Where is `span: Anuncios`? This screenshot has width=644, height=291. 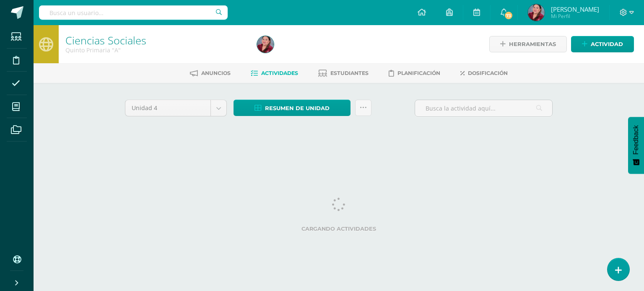 span: Anuncios is located at coordinates (216, 73).